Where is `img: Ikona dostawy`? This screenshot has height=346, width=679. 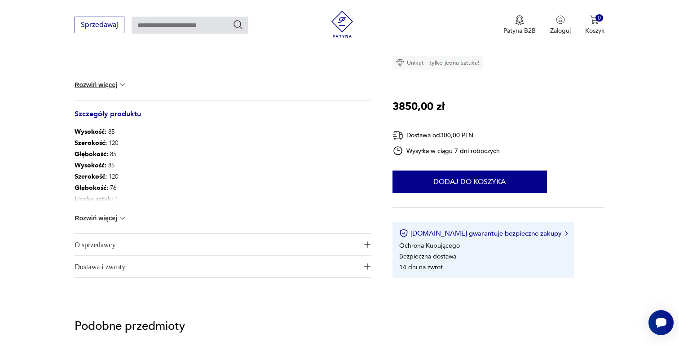
img: Ikona dostawy is located at coordinates (398, 135).